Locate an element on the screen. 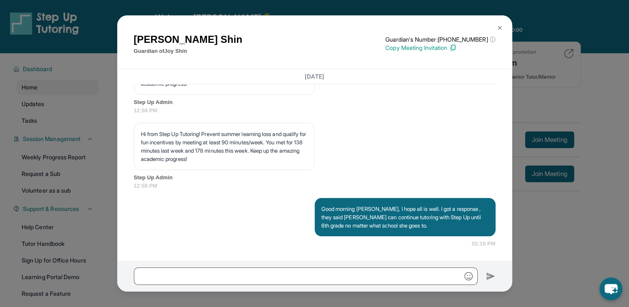  img: Close Icon is located at coordinates (500, 28).